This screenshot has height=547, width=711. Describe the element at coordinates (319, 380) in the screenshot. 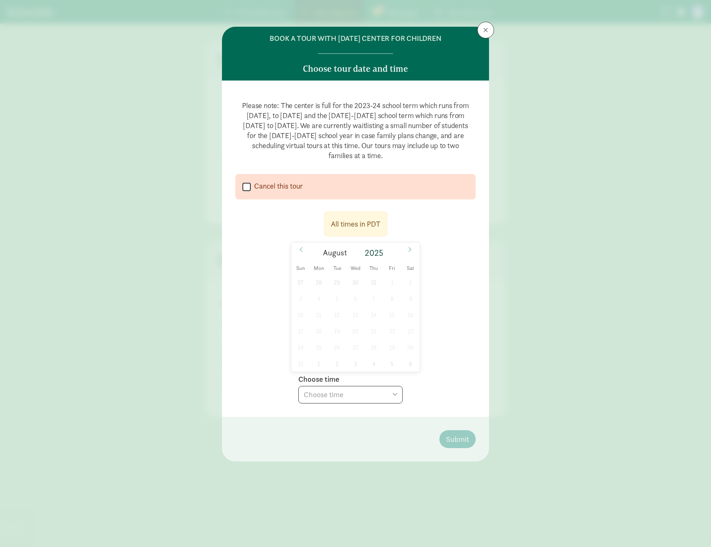

I see `label: Choose time` at that location.